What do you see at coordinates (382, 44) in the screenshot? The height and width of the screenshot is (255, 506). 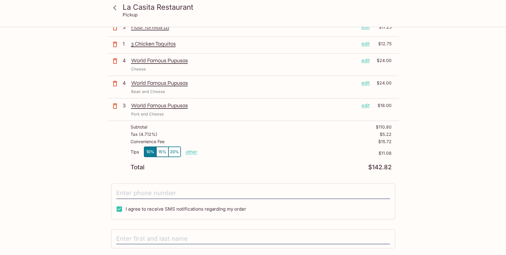 I see `p: $12.75` at bounding box center [382, 44].